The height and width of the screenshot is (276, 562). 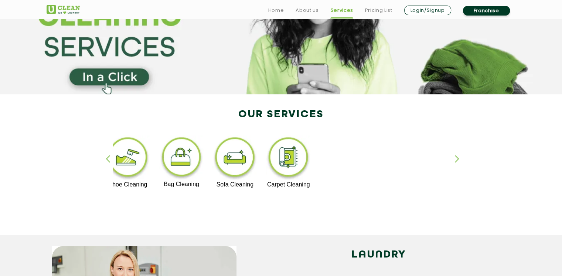 I want to click on p: Sofa Cleaning, so click(x=235, y=184).